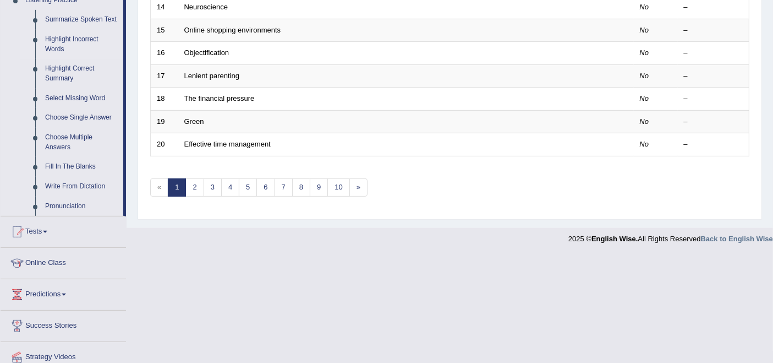 The image size is (773, 363). What do you see at coordinates (81, 167) in the screenshot?
I see `a: Fill In The Blanks` at bounding box center [81, 167].